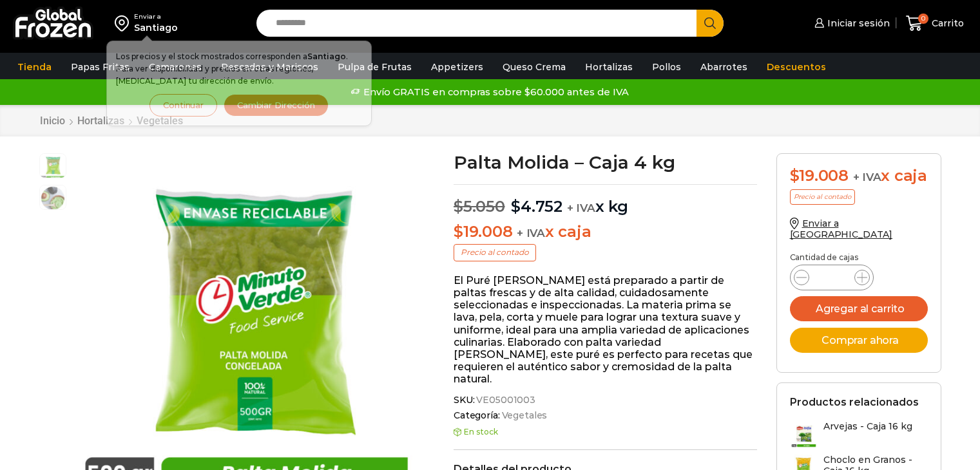 Image resolution: width=980 pixels, height=470 pixels. Describe the element at coordinates (100, 67) in the screenshot. I see `a: Papas Fritas` at that location.